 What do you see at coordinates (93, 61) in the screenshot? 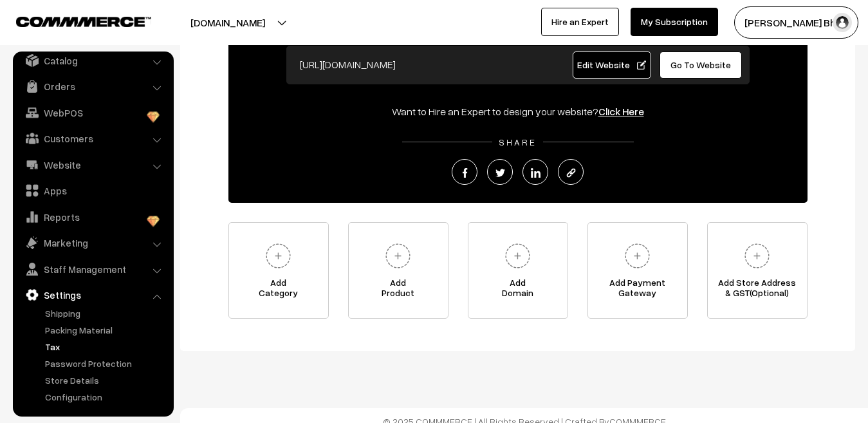
I see `a: Catalog` at bounding box center [93, 61].